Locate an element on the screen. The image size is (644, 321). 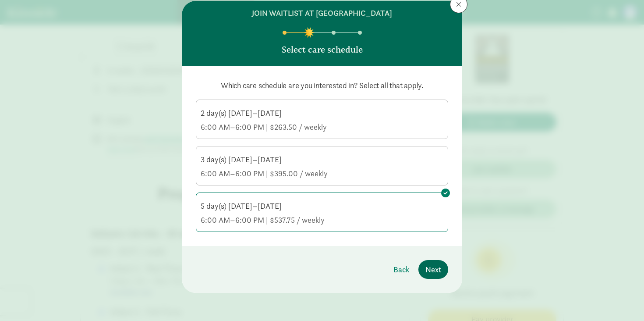
div: 6:00 AM–6:00 PM | $263.50 / weekly is located at coordinates (322, 127).